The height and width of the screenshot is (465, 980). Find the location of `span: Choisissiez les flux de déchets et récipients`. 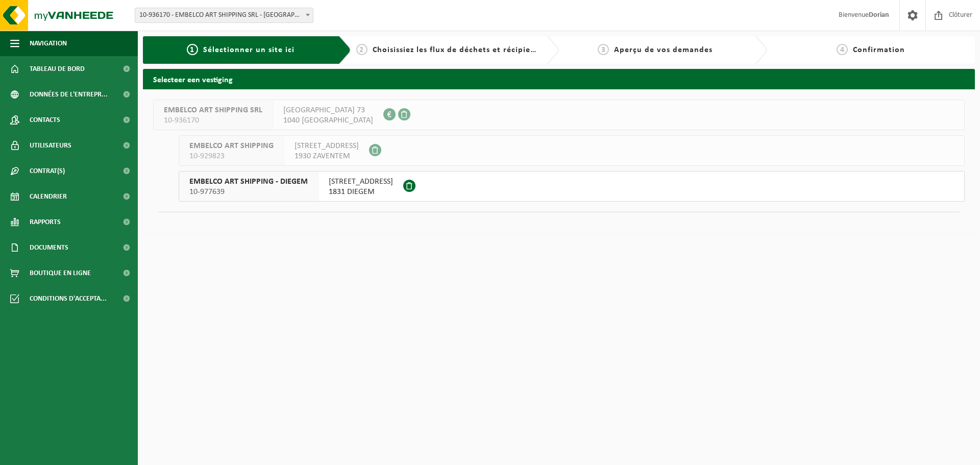

span: Choisissiez les flux de déchets et récipients is located at coordinates (458, 50).